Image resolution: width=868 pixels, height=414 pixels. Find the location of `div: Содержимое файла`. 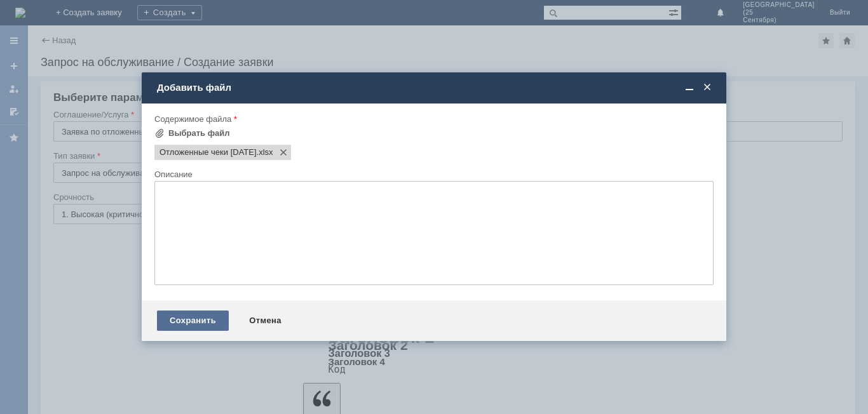

div: Содержимое файла is located at coordinates (433, 119).